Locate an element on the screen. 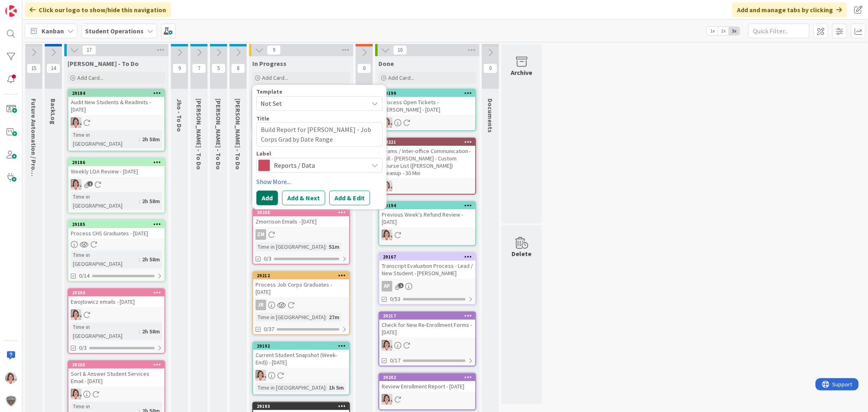 The image size is (868, 412). div: Delete is located at coordinates (522, 253).